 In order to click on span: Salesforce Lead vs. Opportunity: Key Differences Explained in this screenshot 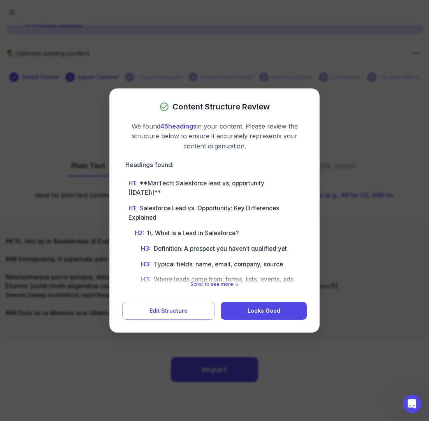, I will do `click(204, 213)`.